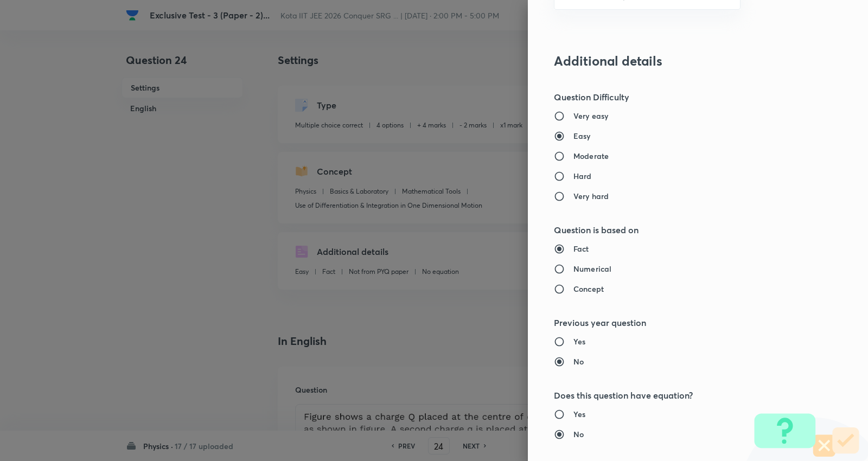 Image resolution: width=868 pixels, height=461 pixels. I want to click on h6: Very hard, so click(591, 195).